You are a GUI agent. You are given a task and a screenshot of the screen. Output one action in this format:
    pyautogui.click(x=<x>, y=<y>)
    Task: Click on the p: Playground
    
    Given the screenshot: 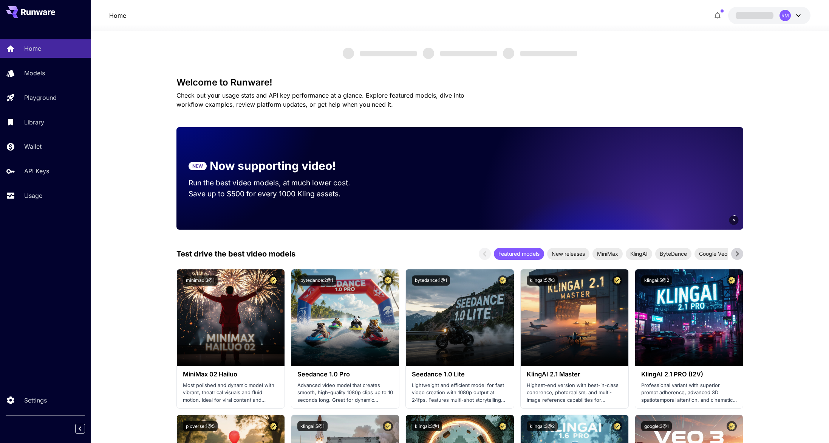 What is the action you would take?
    pyautogui.click(x=40, y=98)
    